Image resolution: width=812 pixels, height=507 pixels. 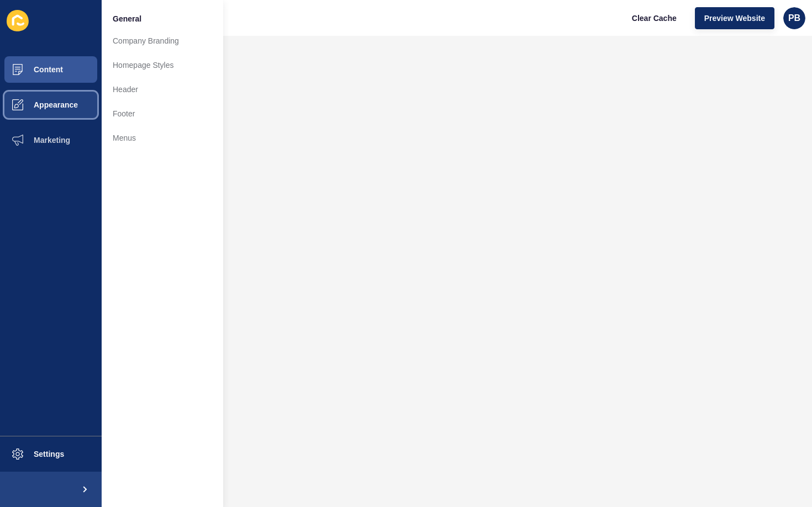 What do you see at coordinates (162, 65) in the screenshot?
I see `a: Homepage Styles` at bounding box center [162, 65].